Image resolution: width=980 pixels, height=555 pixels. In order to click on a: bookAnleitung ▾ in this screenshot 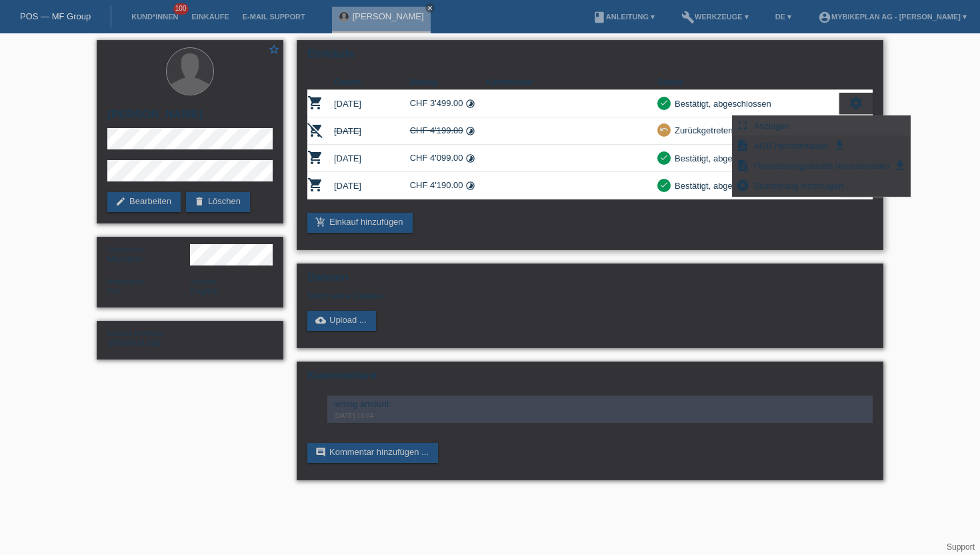, I will do `click(623, 17)`.